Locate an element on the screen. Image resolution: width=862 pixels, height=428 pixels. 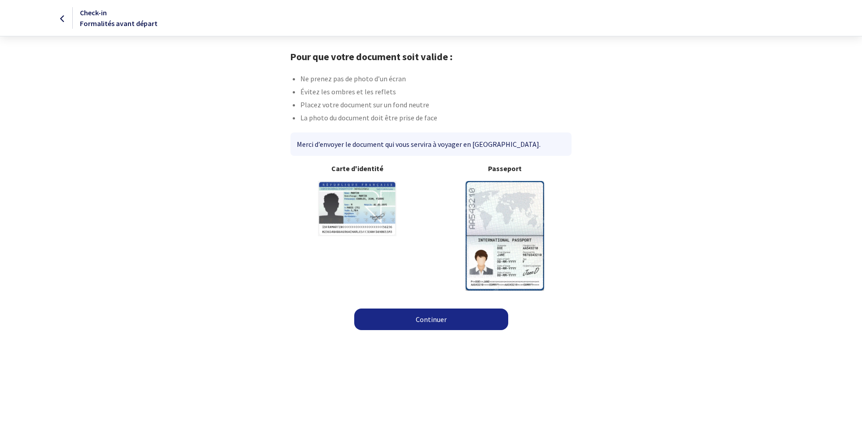
b: Carte d'identité is located at coordinates (357, 168).